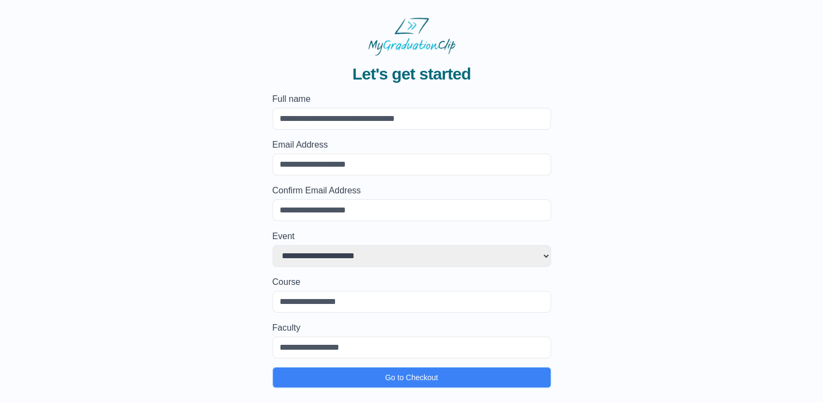  Describe the element at coordinates (412, 36) in the screenshot. I see `img: MyGraduationClip` at that location.